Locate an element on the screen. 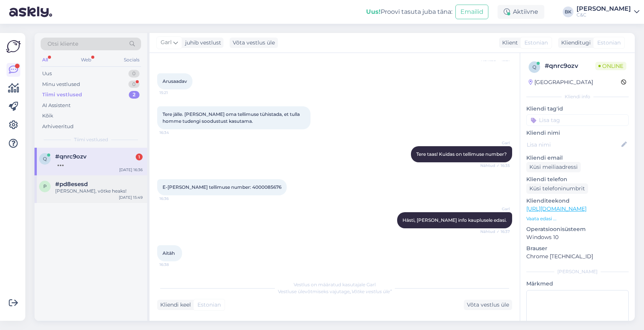  b: Uus! is located at coordinates (373, 11).